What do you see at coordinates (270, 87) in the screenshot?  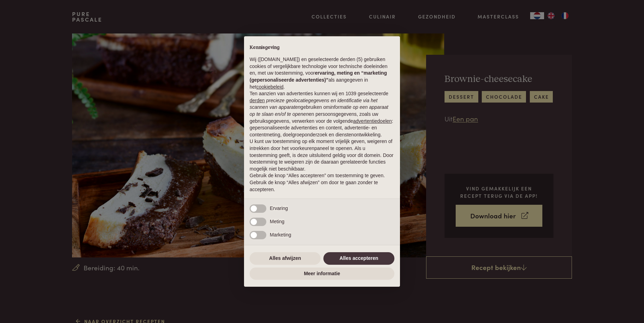 I see `a: cookiebeleid` at bounding box center [270, 87].